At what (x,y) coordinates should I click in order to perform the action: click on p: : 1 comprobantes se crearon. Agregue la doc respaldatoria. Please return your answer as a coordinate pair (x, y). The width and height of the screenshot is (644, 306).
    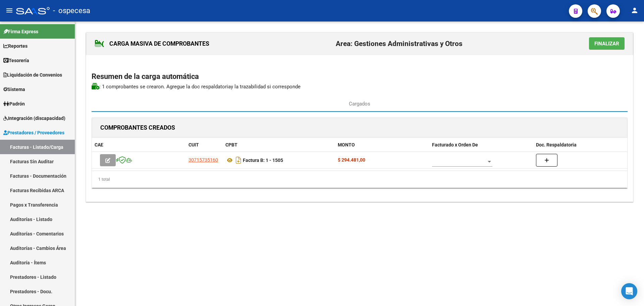
    Looking at the image, I should click on (359, 87).